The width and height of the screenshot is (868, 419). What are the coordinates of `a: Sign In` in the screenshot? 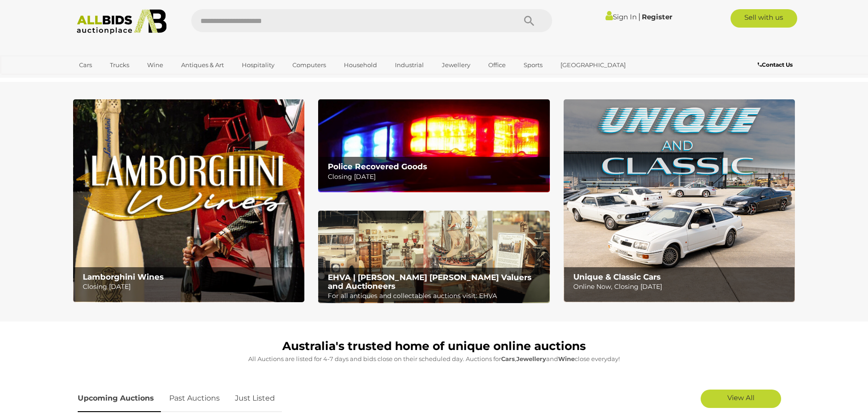 It's located at (621, 17).